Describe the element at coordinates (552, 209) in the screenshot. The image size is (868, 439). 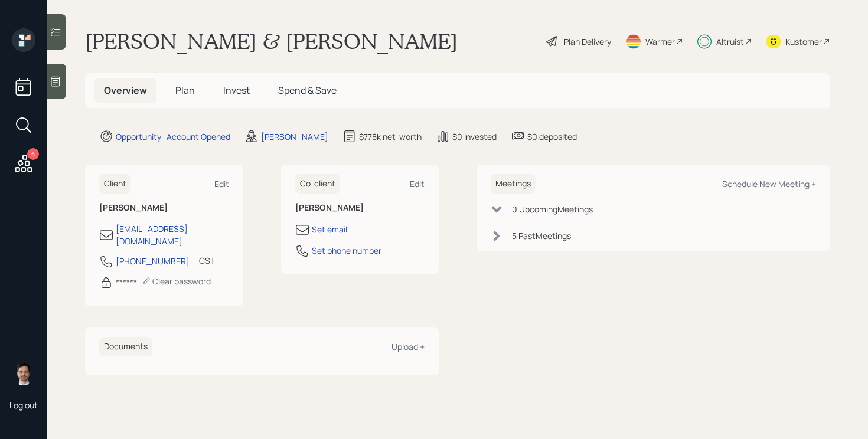
I see `div: 0 Upcoming Meeting s` at that location.